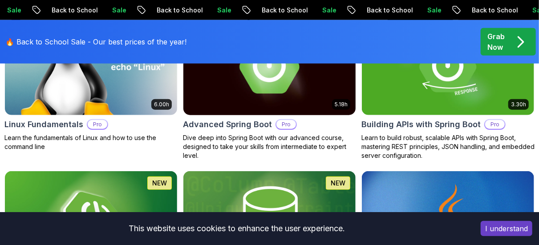 This screenshot has height=245, width=539. I want to click on img: Linux Fundamentals card, so click(91, 67).